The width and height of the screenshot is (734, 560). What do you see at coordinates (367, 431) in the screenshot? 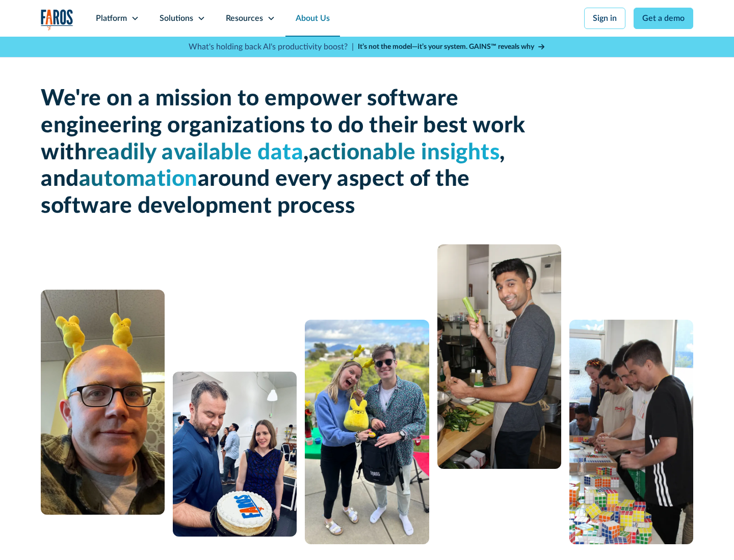
I see `img: A man and a woman standing next to each other.` at bounding box center [367, 431].